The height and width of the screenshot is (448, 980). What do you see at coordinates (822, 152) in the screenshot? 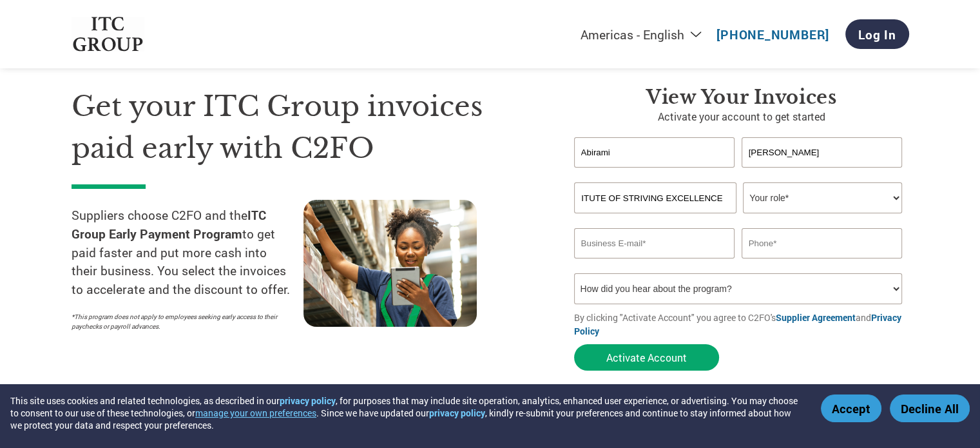
I see `input: Last Name*` at bounding box center [822, 152].